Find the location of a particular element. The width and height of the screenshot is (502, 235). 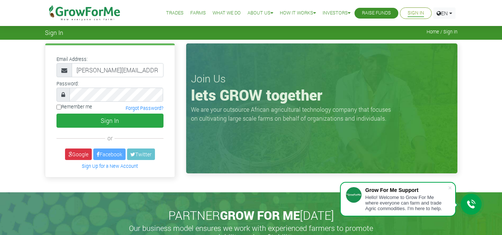

span: Sign In is located at coordinates (54, 32).